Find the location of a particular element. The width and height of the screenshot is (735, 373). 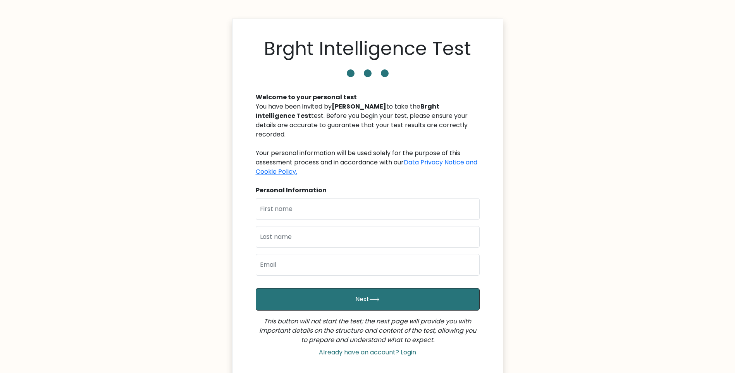

a: Data Privacy Notice and Cookie Policy. is located at coordinates (366, 167).